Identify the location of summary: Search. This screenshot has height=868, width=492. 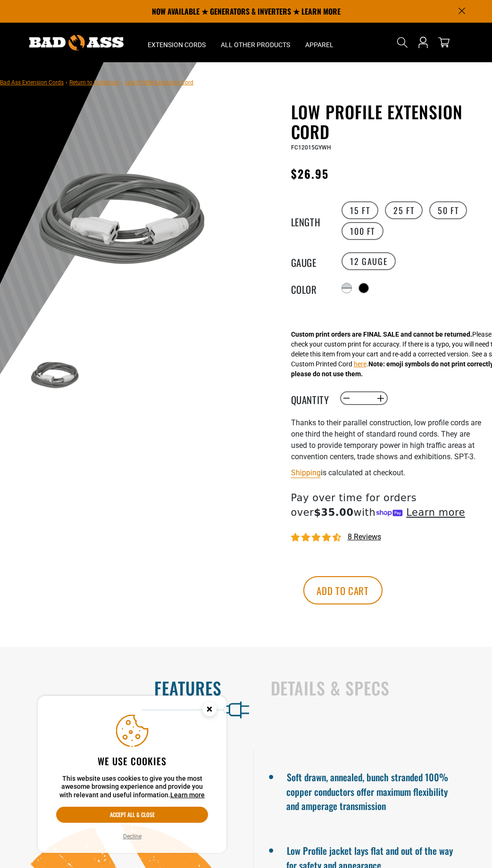
(402, 43).